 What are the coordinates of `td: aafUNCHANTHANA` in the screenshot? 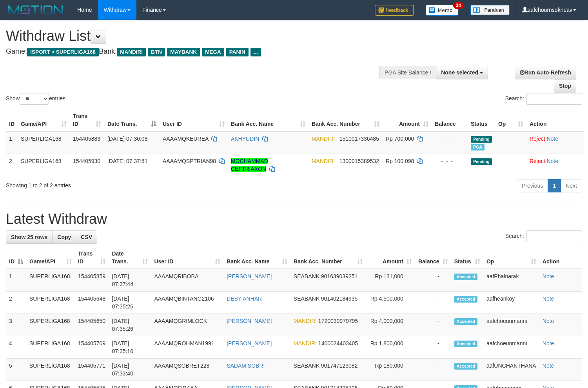 It's located at (511, 370).